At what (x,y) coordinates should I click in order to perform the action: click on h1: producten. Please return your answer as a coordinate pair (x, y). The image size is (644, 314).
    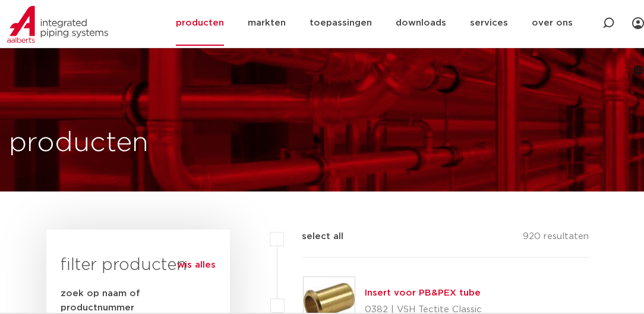
    Looking at the image, I should click on (78, 143).